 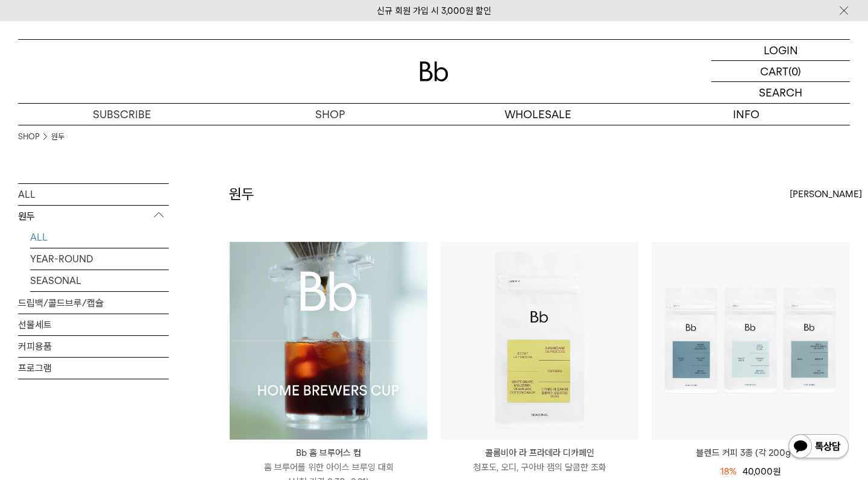 What do you see at coordinates (774, 71) in the screenshot?
I see `p: CART` at bounding box center [774, 71].